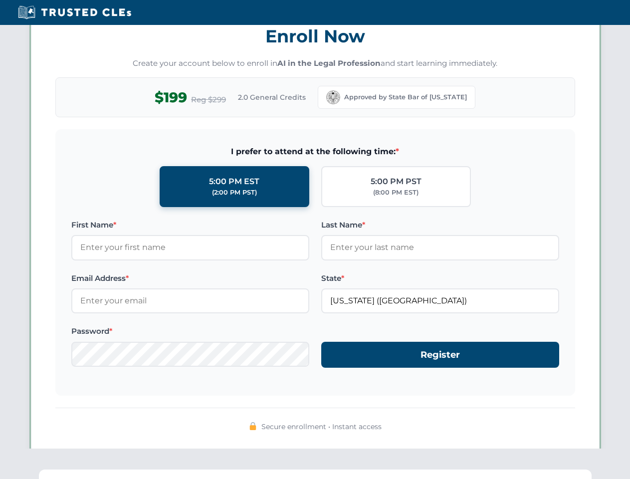 The width and height of the screenshot is (630, 479). What do you see at coordinates (315, 63) in the screenshot?
I see `p: Create your account below to enroll in and start learning immediately.` at bounding box center [315, 63].